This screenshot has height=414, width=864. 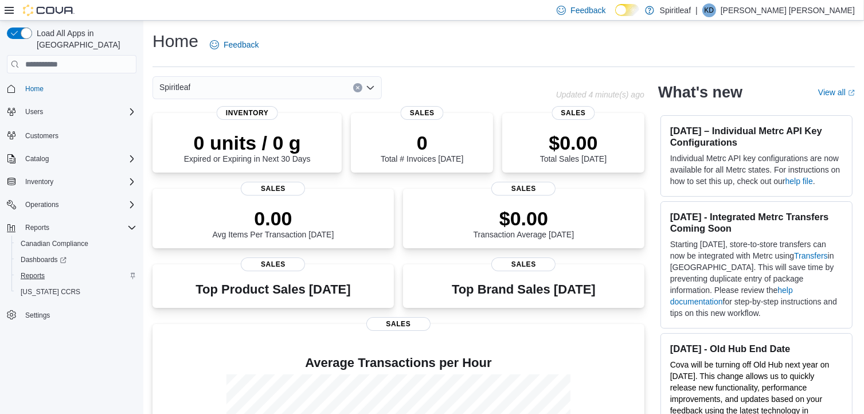 I want to click on a: Customers, so click(x=42, y=136).